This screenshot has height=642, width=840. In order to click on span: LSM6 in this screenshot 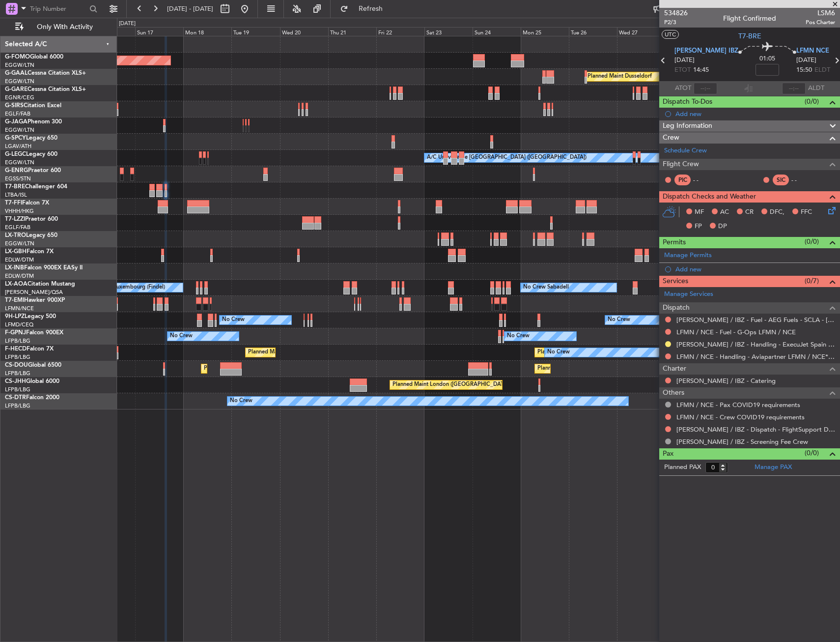, I will do `click(820, 13)`.